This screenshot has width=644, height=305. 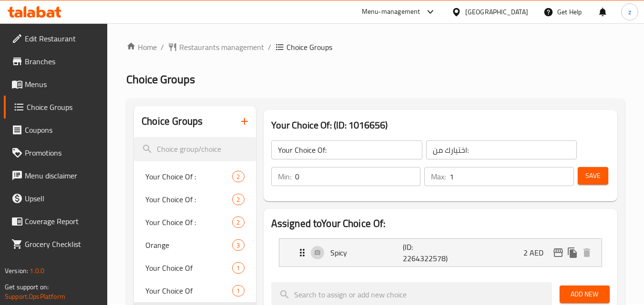 What do you see at coordinates (35, 297) in the screenshot?
I see `a: Support.OpsPlatform` at bounding box center [35, 297].